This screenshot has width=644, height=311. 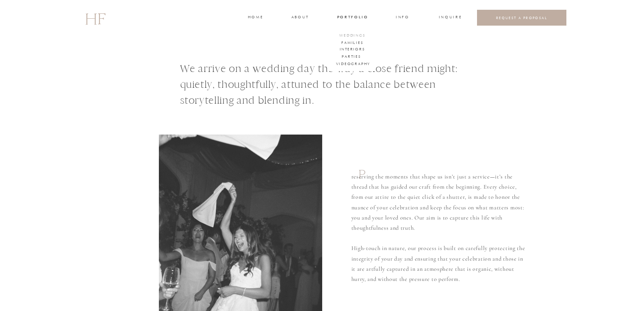 What do you see at coordinates (351, 57) in the screenshot?
I see `a: PARTIES` at bounding box center [351, 57].